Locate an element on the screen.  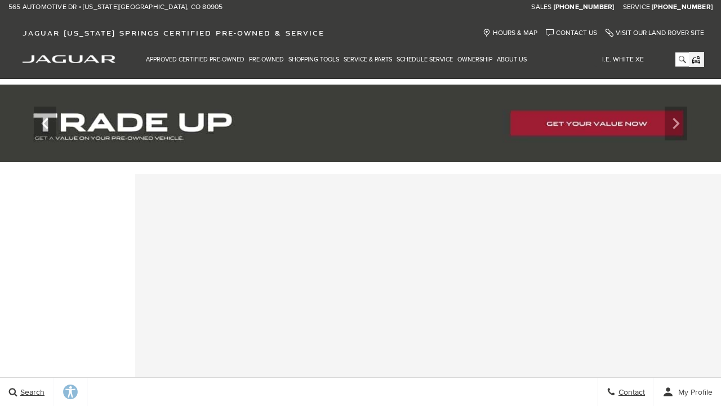
span: Service is located at coordinates (636, 7).